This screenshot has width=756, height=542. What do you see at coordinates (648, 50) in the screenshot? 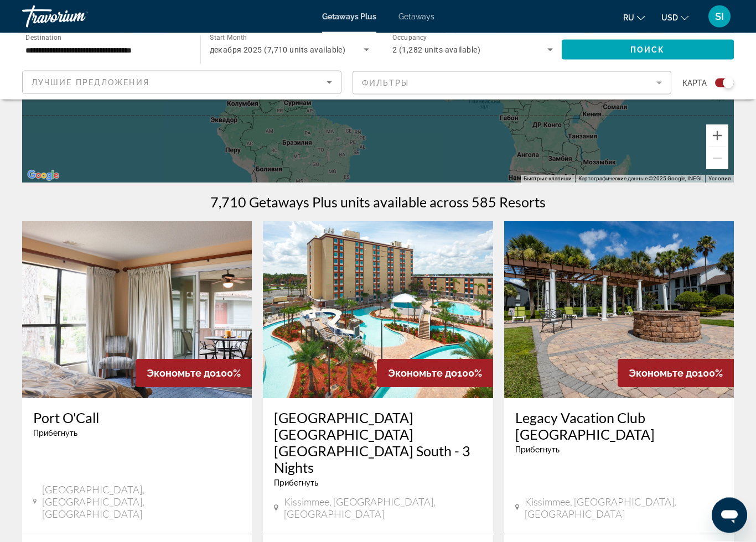
I see `button: Поиск` at bounding box center [648, 50].